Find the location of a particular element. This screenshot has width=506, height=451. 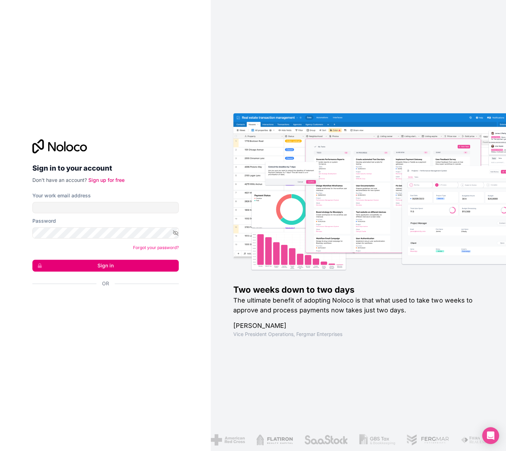

img: /assets/american-red-cross-BAupjrZR.png is located at coordinates (228, 440).